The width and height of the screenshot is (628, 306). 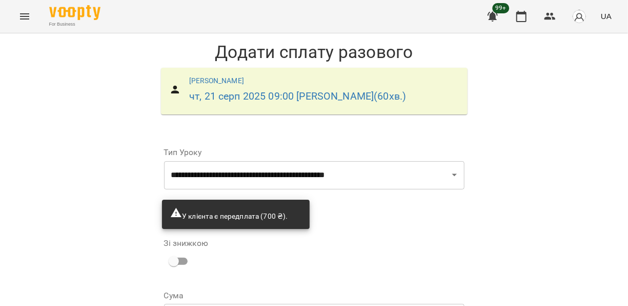 I want to click on button: Menu, so click(x=25, y=16).